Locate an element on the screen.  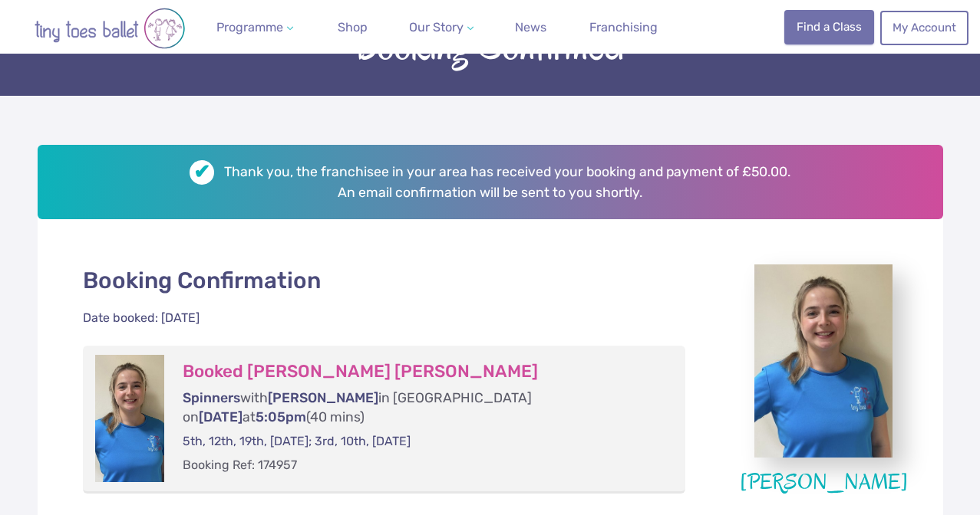
span: Programme is located at coordinates (249, 27).